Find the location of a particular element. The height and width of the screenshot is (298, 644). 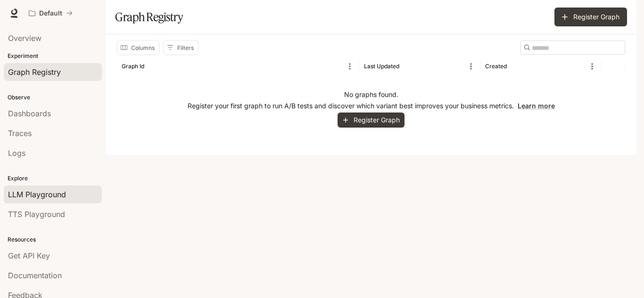

h1: Graph Registry is located at coordinates (149, 17).